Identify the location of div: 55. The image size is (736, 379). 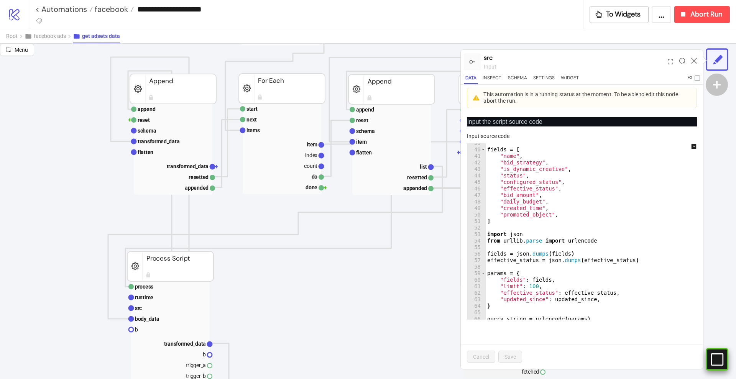
(476, 247).